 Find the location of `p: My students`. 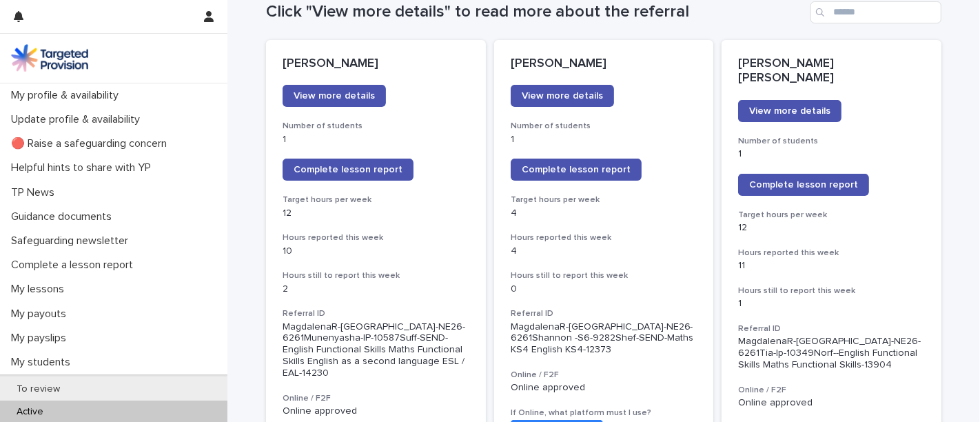

p: My students is located at coordinates (43, 362).